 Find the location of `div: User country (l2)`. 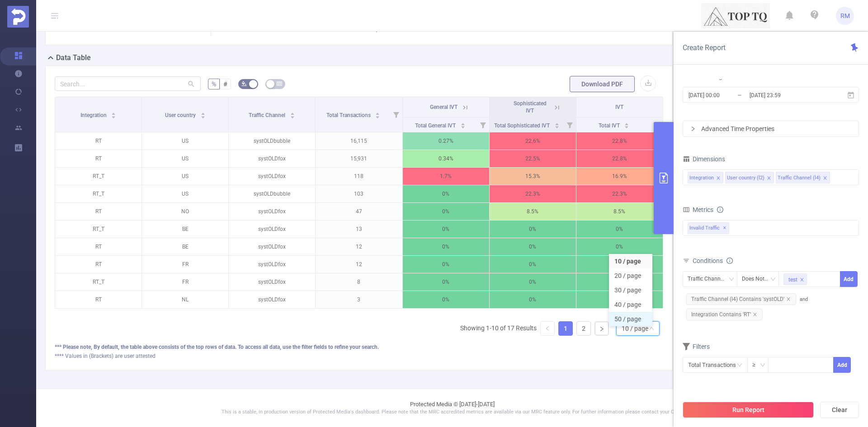

div: User country (l2) is located at coordinates (746, 178).